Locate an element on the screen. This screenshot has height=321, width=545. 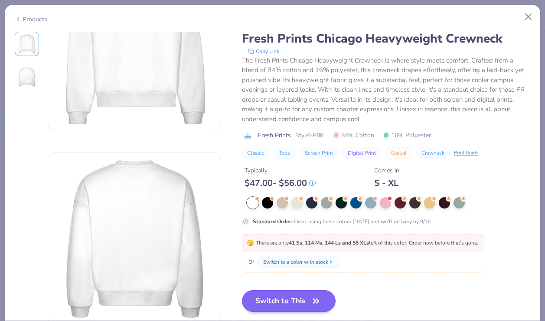
span: Style FP88 is located at coordinates (309, 135).